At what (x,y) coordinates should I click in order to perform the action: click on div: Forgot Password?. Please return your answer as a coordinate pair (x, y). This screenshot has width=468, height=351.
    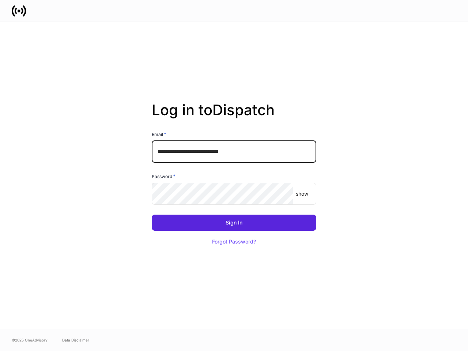
    Looking at the image, I should click on (234, 242).